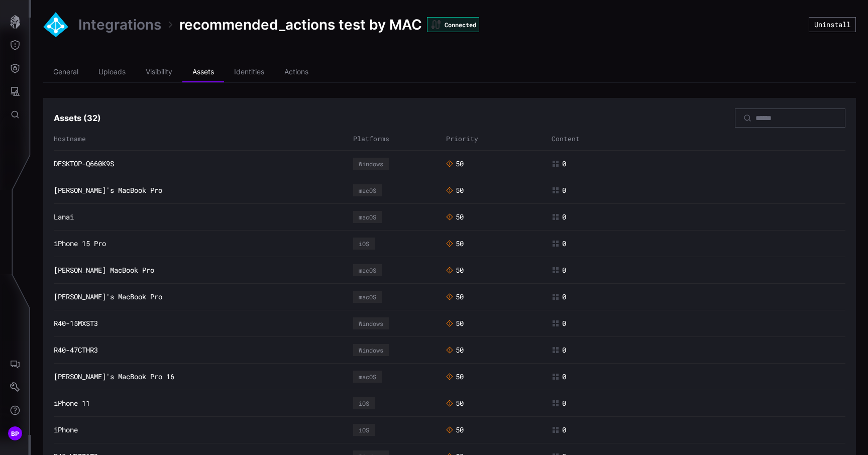 This screenshot has width=868, height=455. Describe the element at coordinates (66, 430) in the screenshot. I see `a: iPhone` at that location.